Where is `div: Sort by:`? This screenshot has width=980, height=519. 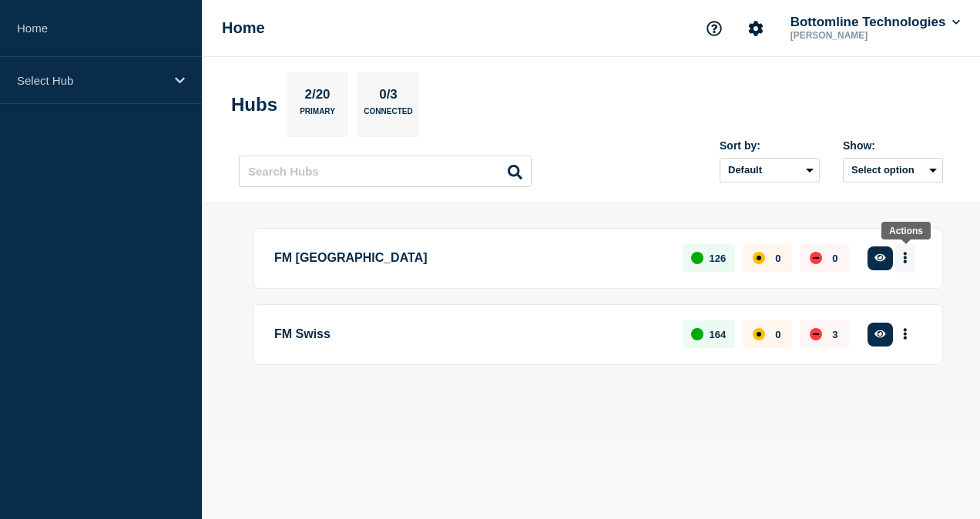 div: Sort by: is located at coordinates (769, 145).